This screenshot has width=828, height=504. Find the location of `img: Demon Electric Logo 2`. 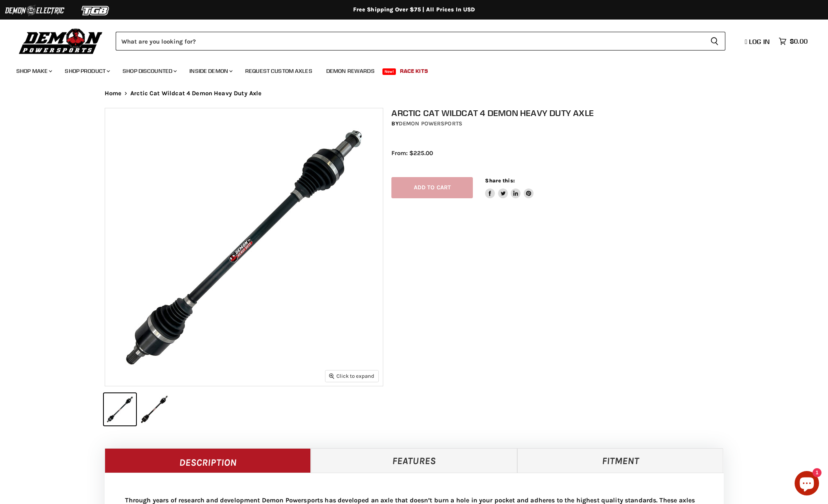

img: Demon Electric Logo 2 is located at coordinates (34, 10).